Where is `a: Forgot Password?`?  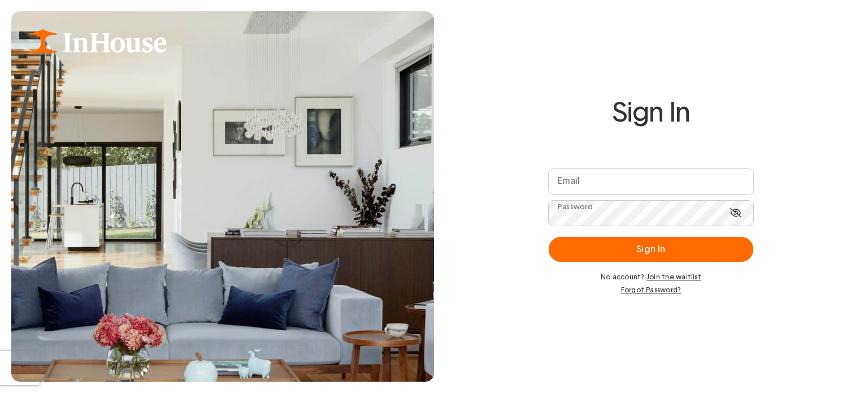
a: Forgot Password? is located at coordinates (651, 290).